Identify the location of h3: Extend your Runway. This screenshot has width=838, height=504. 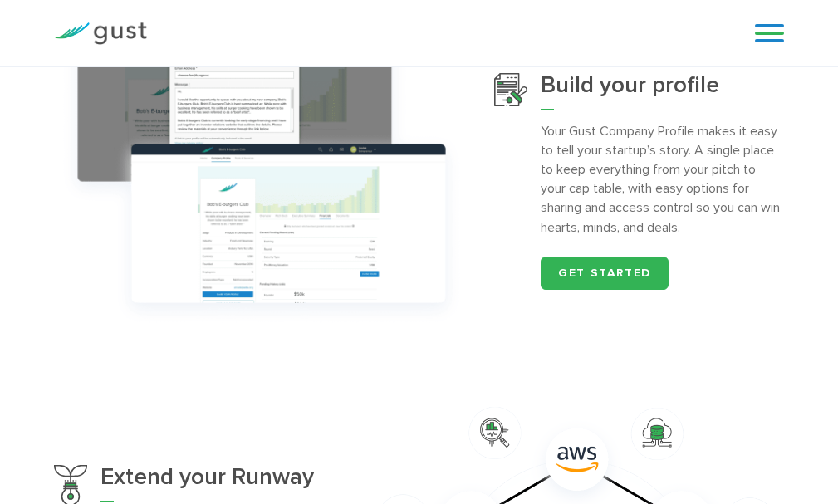
(221, 483).